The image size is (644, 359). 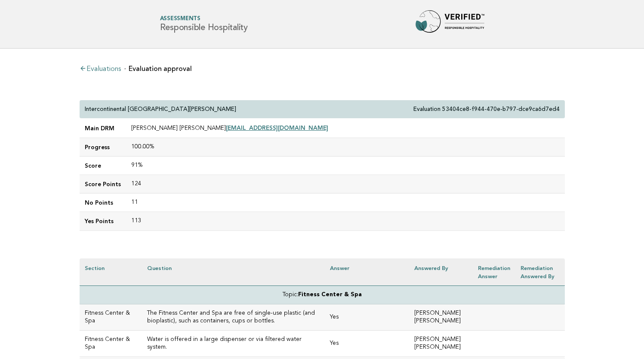 I want to click on a: Evaluations, so click(x=100, y=69).